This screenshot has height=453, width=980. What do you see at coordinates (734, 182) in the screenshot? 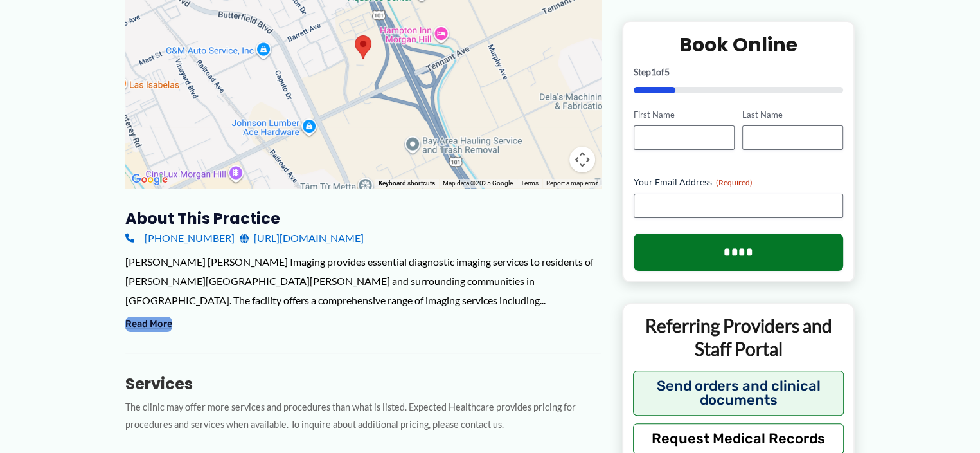
I see `span: (Required)` at bounding box center [734, 182].